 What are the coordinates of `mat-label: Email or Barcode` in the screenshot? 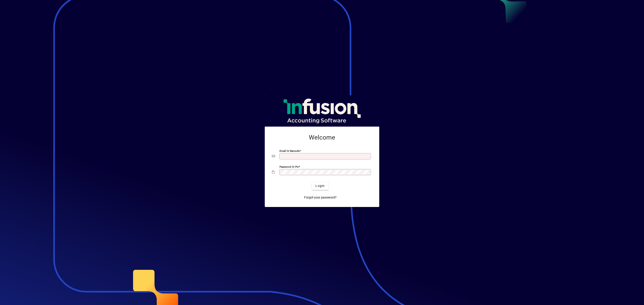 It's located at (290, 151).